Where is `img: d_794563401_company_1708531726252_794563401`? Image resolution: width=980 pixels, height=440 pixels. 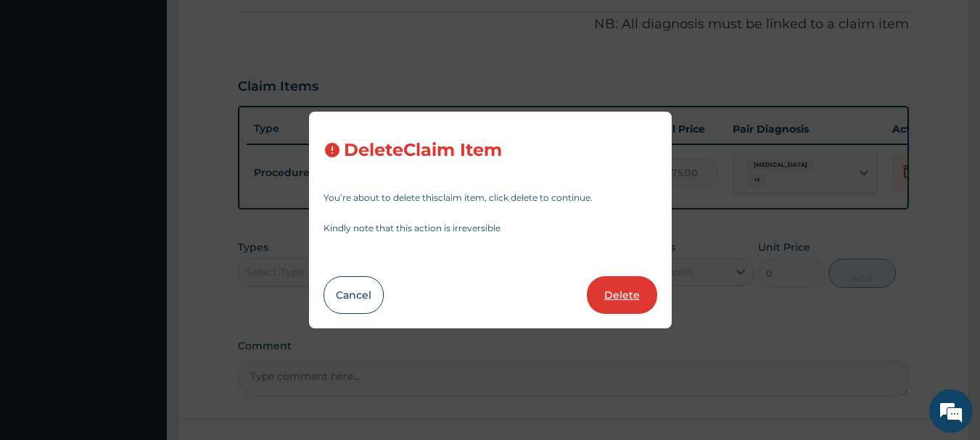 img: d_794563401_company_1708531726252_794563401 is located at coordinates (43, 91).